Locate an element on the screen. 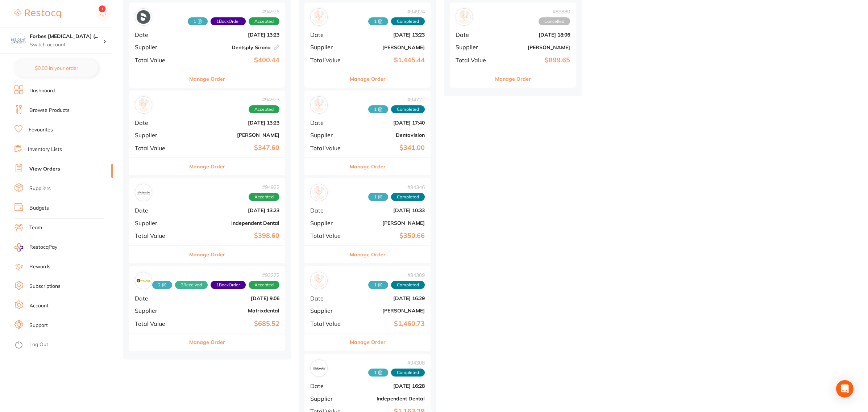  a: RestocqPay is located at coordinates (36, 247).